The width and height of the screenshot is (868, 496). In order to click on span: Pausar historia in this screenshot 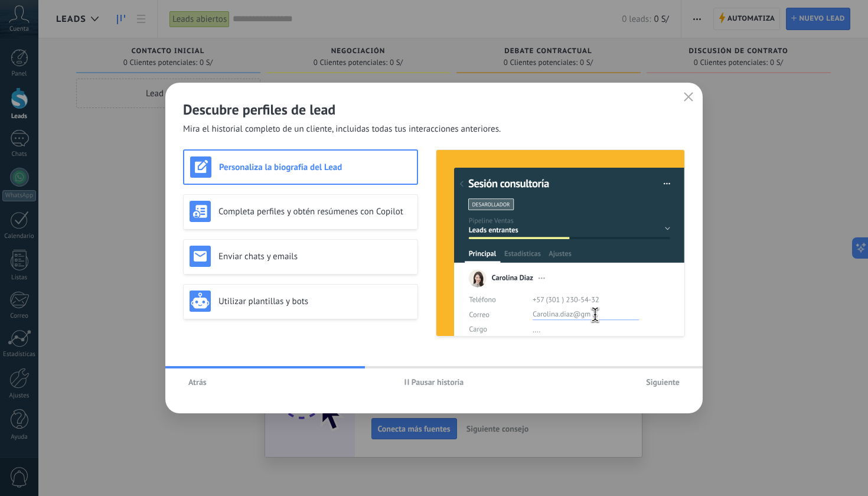, I will do `click(437, 382)`.